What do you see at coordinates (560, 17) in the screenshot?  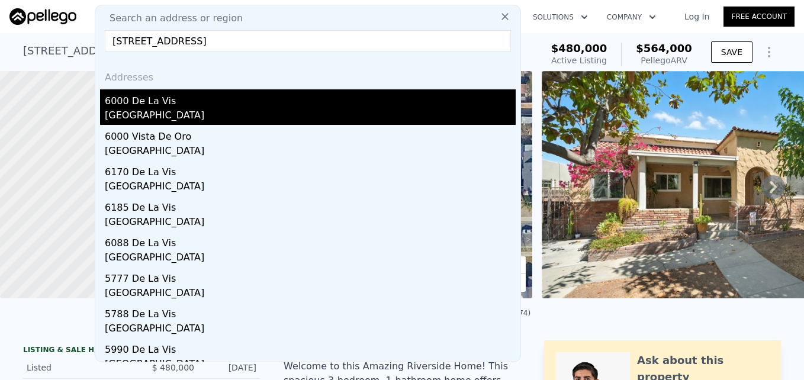 I see `button: Solutions` at bounding box center [560, 17].